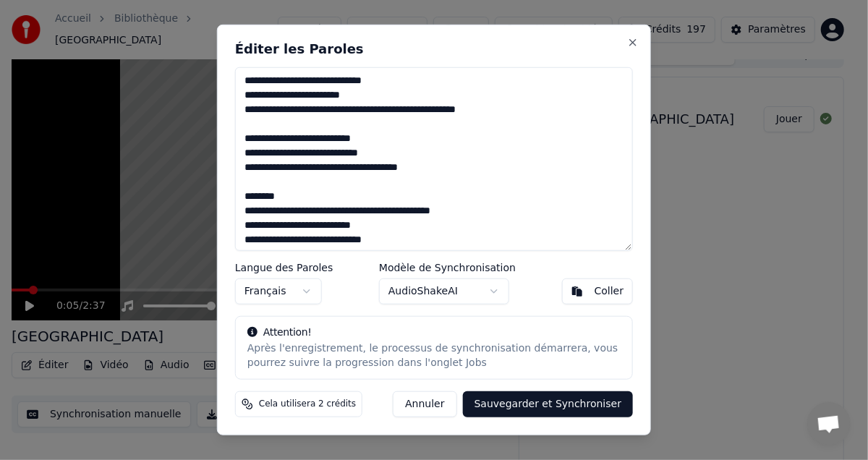  I want to click on h2: Éditer les Paroles, so click(434, 49).